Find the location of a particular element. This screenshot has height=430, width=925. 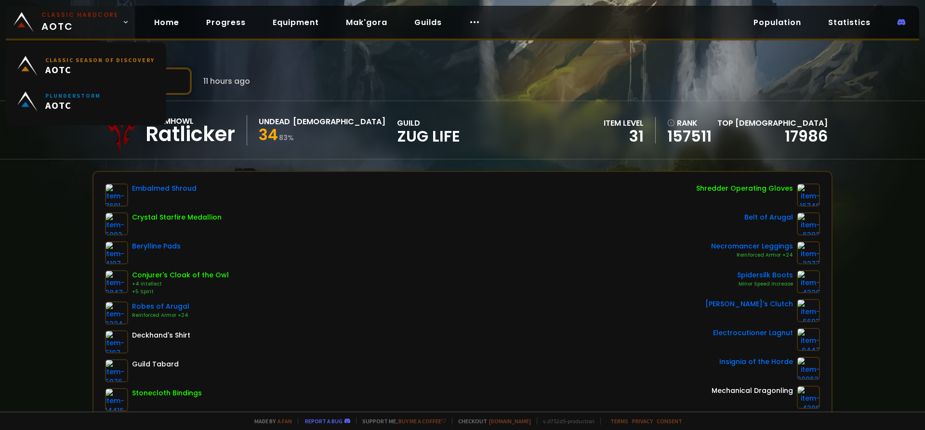

div: Minor Speed Increase is located at coordinates (765, 284).